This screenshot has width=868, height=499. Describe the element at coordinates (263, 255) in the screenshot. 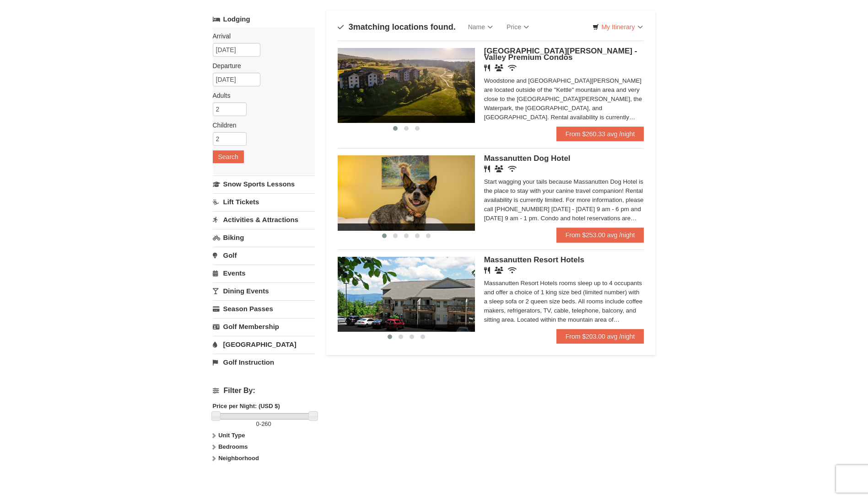

I see `a: Golf` at that location.